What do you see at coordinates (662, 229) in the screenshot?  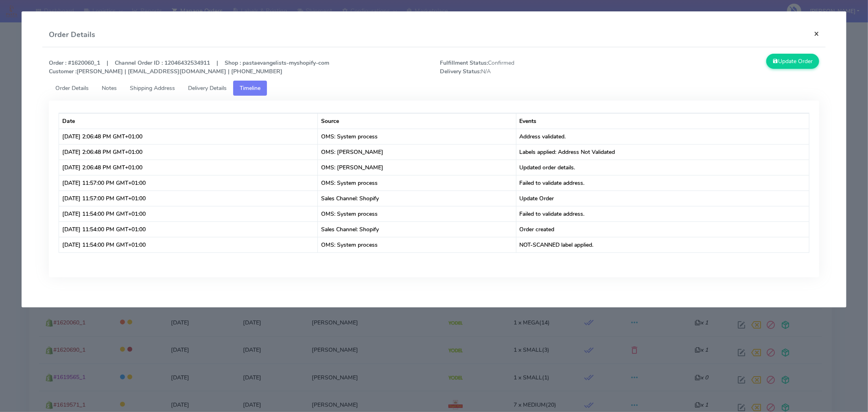 I see `td: Order created` at bounding box center [662, 229].